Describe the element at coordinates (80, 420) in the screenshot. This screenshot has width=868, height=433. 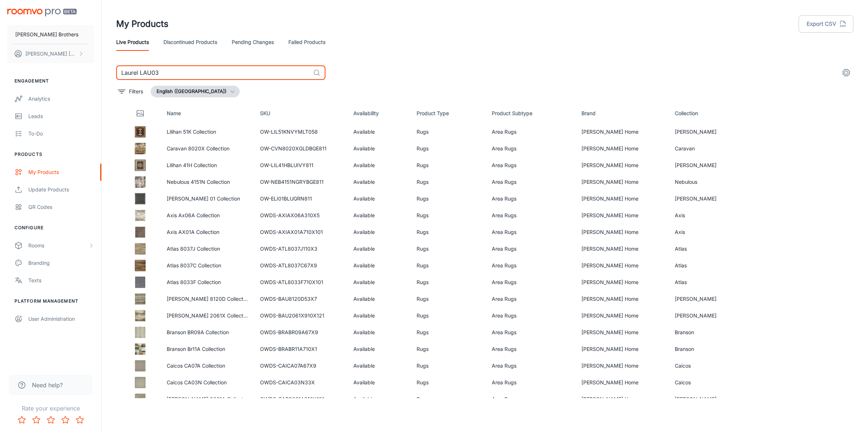
I see `button: Rate 5 star` at that location.